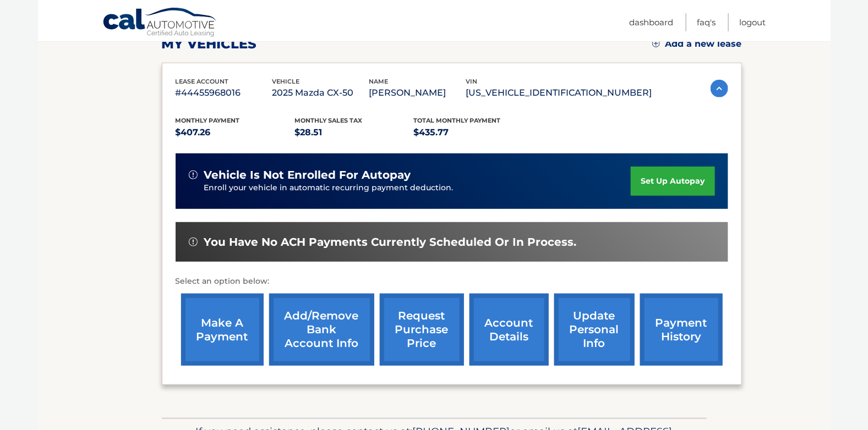  What do you see at coordinates (673, 181) in the screenshot?
I see `a: set up autopay` at bounding box center [673, 181].